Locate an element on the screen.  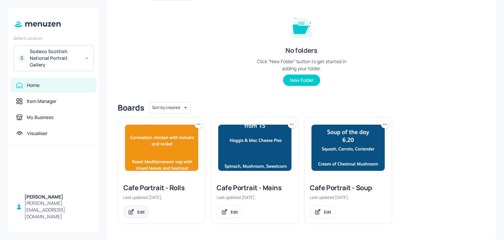
img: folder-empty is located at coordinates (301, 26).